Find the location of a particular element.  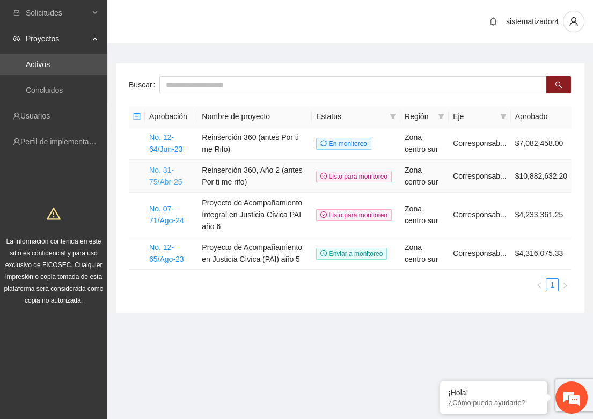

span: warning is located at coordinates (54, 214).